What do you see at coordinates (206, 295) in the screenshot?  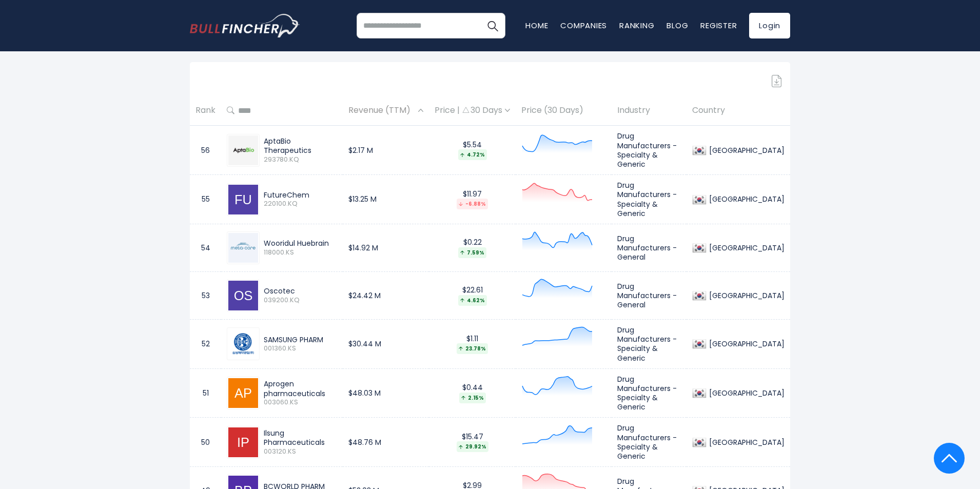 I see `td: 53` at bounding box center [206, 295].